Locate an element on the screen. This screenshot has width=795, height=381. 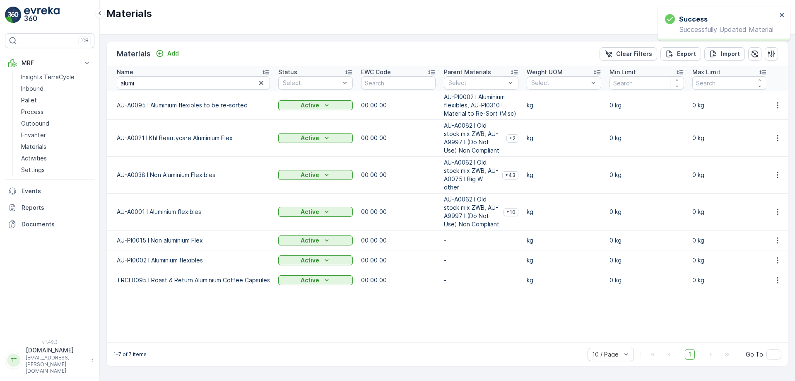
p: Min Limit is located at coordinates (623, 72).